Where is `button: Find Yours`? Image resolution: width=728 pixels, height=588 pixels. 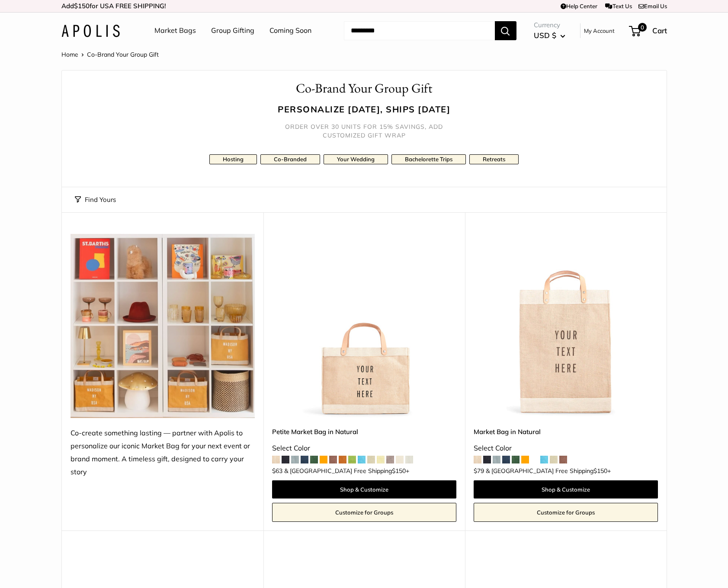 button: Find Yours is located at coordinates (95, 200).